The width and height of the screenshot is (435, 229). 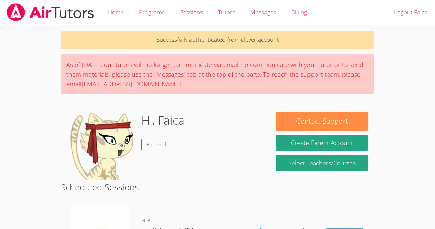 I want to click on p: Successfully authenticated from clever account, so click(x=218, y=40).